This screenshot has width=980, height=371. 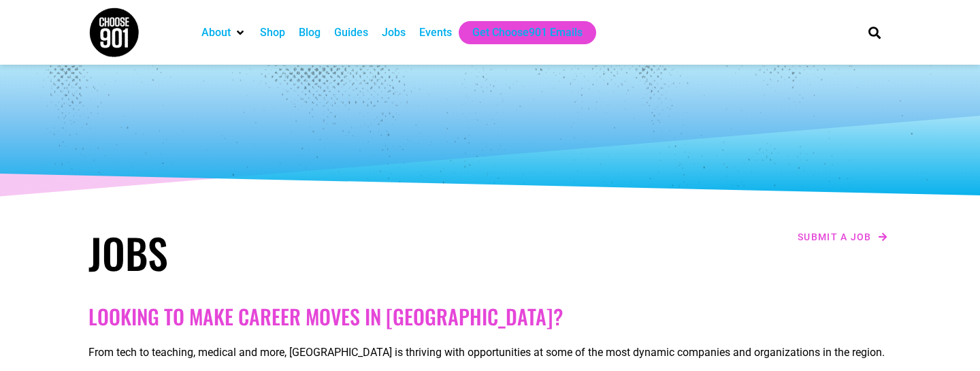 What do you see at coordinates (393, 33) in the screenshot?
I see `div: Jobs` at bounding box center [393, 33].